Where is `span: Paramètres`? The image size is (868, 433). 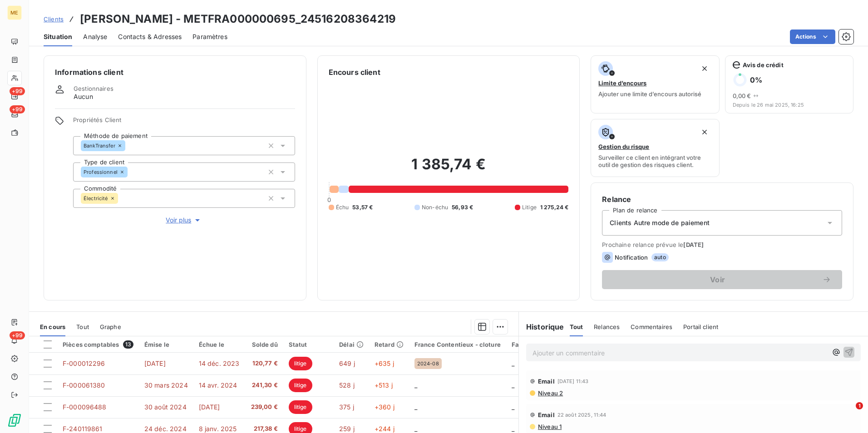
span: Paramètres is located at coordinates (210, 37).